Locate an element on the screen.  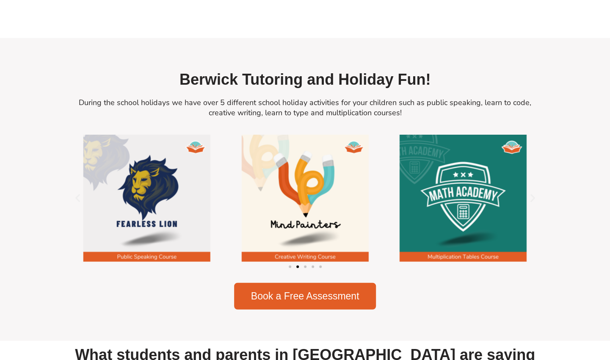
span: Go to slide 2 is located at coordinates (298, 267).